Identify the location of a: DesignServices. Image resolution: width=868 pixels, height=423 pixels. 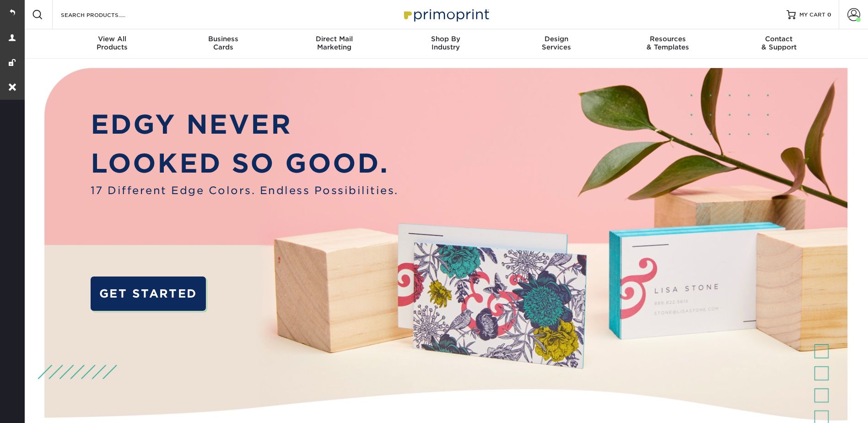
(557, 44).